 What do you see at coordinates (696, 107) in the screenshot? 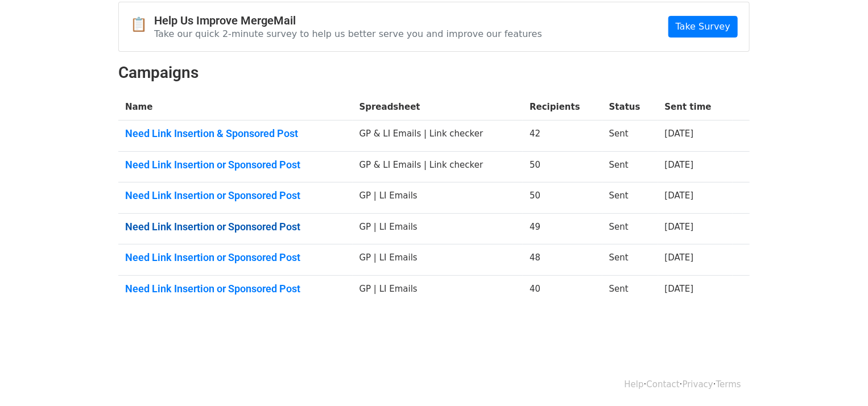
I see `th: Sent time` at bounding box center [696, 107].